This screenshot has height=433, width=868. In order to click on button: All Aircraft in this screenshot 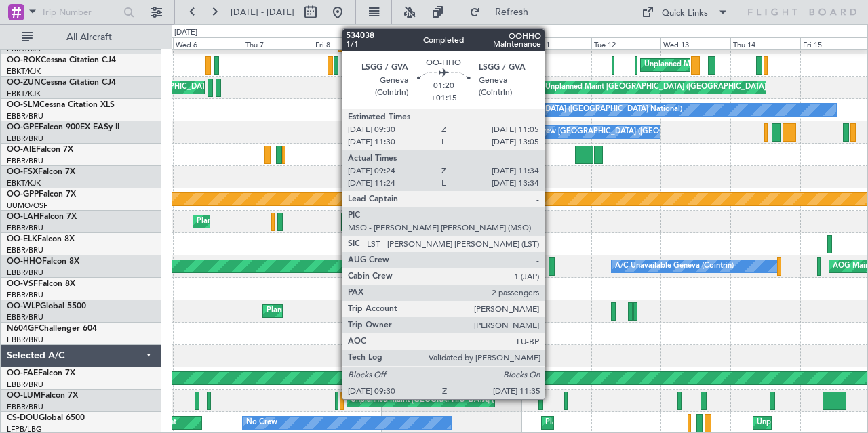, I will do `click(81, 37)`.